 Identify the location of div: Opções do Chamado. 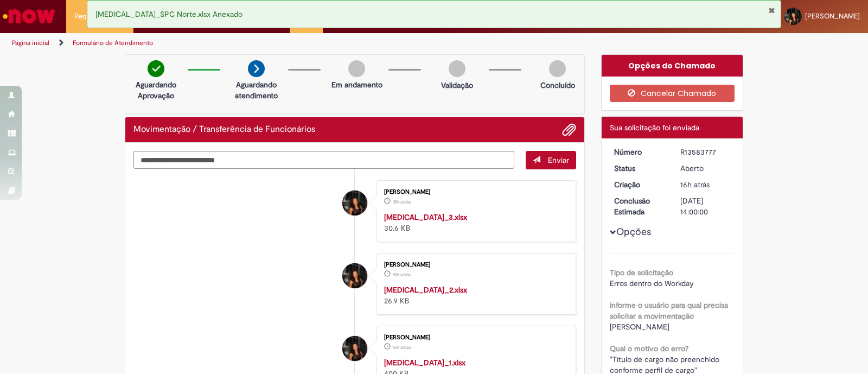
(672, 66).